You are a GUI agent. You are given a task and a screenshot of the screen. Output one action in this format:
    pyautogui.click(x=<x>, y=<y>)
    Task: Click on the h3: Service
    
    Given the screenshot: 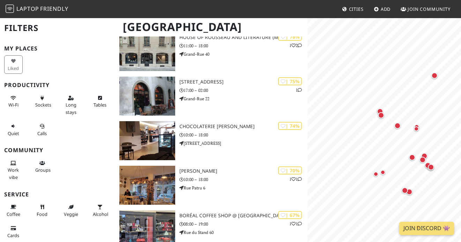 What is the action you would take?
    pyautogui.click(x=58, y=195)
    